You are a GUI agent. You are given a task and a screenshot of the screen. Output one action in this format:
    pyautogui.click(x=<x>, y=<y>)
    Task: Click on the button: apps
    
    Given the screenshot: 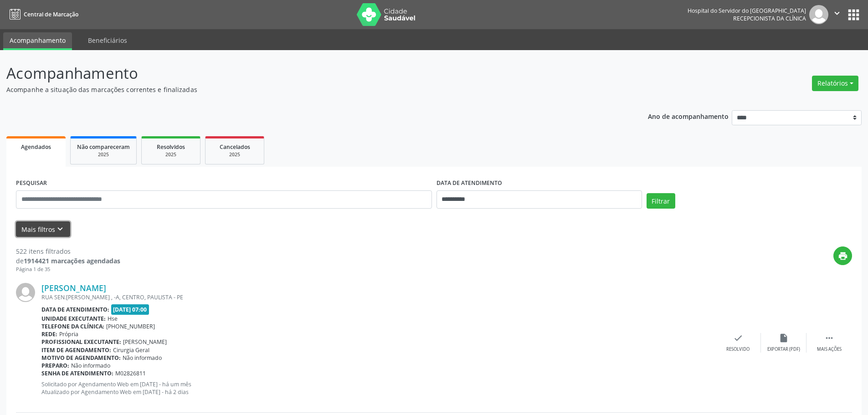 What is the action you would take?
    pyautogui.click(x=853, y=15)
    